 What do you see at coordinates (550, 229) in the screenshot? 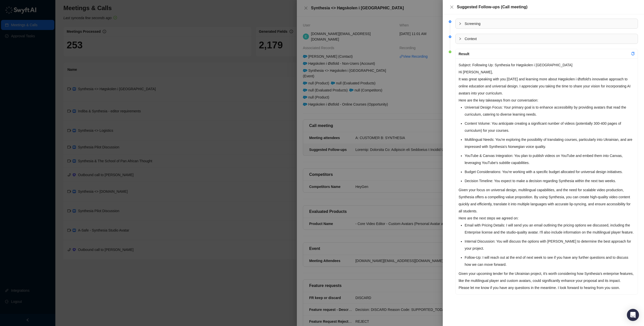
I see `li: Email with Pricing Details: I will send you an email outlining the pricing options we discussed, ...` at bounding box center [550, 229].